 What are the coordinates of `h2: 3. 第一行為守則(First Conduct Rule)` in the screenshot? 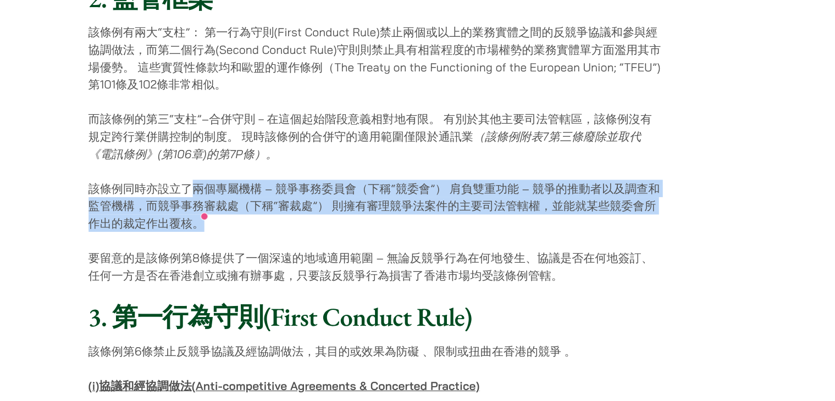 It's located at (336, 328).